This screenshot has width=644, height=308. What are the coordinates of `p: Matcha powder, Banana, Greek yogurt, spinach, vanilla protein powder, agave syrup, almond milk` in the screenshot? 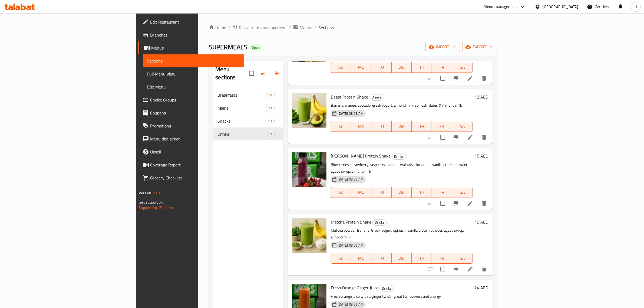 It's located at (402, 234).